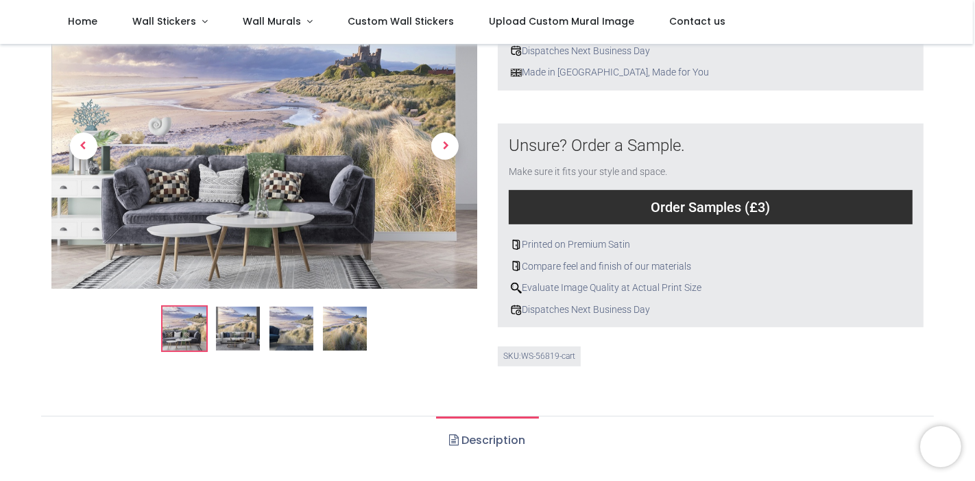 The height and width of the screenshot is (481, 975). What do you see at coordinates (710, 146) in the screenshot?
I see `div: Unsure? Order a Sample.` at bounding box center [710, 146].